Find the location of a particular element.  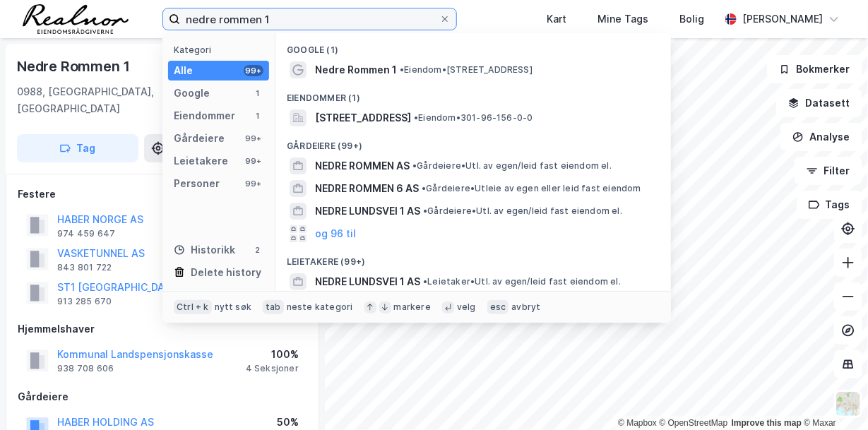

div: esc is located at coordinates (498, 307).